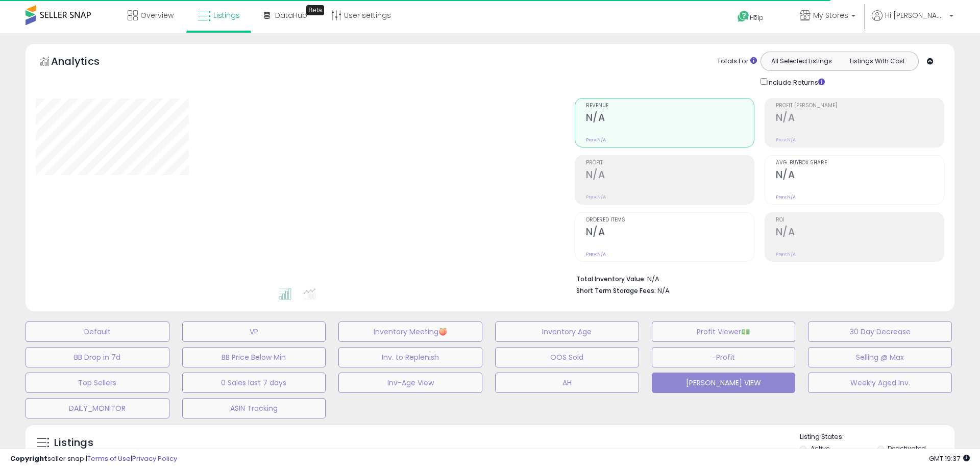  What do you see at coordinates (743, 16) in the screenshot?
I see `i: Get Help` at bounding box center [743, 16].